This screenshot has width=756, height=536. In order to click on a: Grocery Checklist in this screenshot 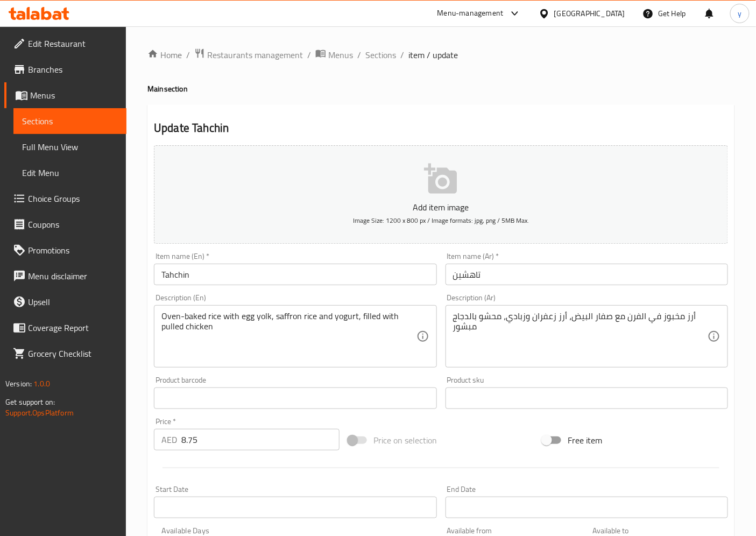, I will do `click(66, 353)`.